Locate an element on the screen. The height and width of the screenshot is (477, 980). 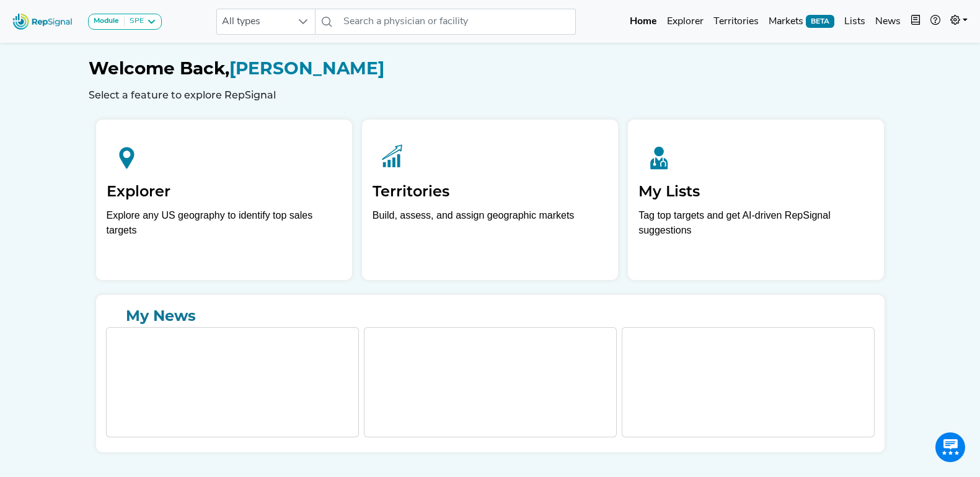
a: MarketsBETA is located at coordinates (801, 21).